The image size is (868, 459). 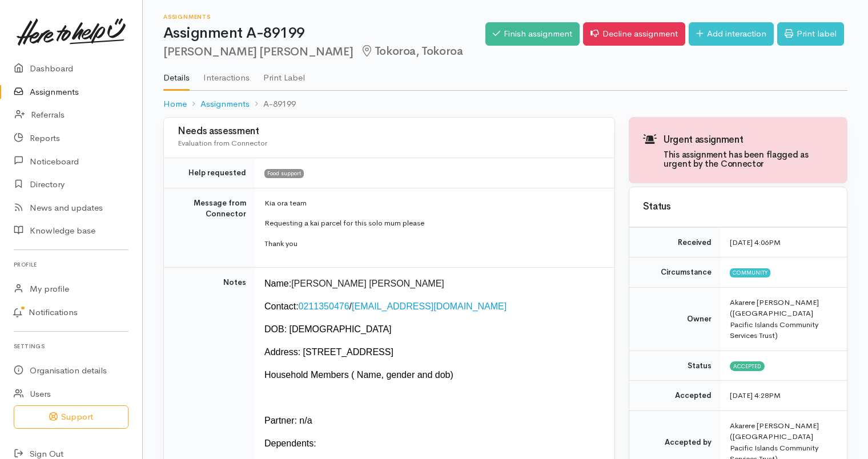 What do you see at coordinates (226, 74) in the screenshot?
I see `a: Interactions` at bounding box center [226, 74].